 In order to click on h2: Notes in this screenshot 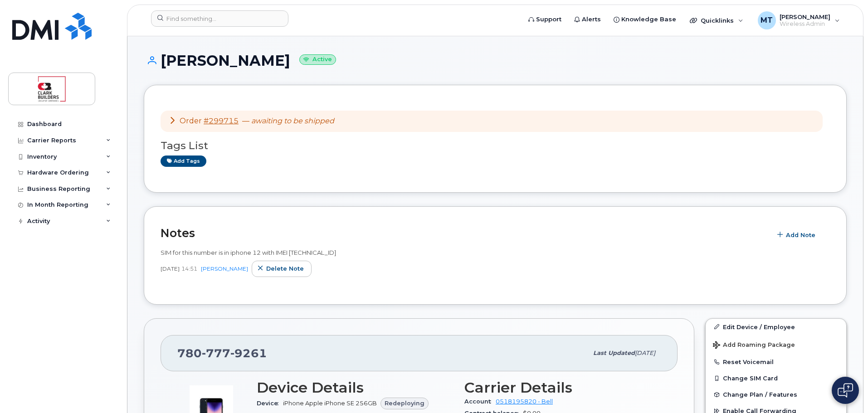, I will do `click(463, 233)`.